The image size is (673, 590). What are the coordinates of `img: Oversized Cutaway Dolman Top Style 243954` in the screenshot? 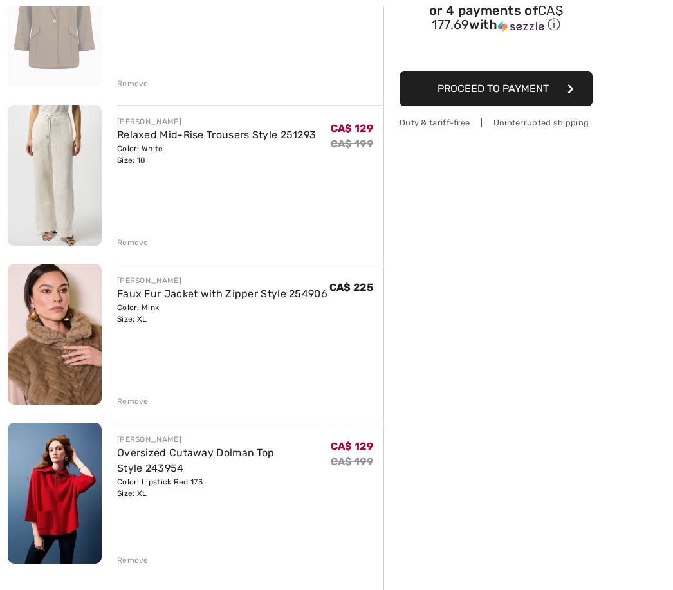 It's located at (55, 493).